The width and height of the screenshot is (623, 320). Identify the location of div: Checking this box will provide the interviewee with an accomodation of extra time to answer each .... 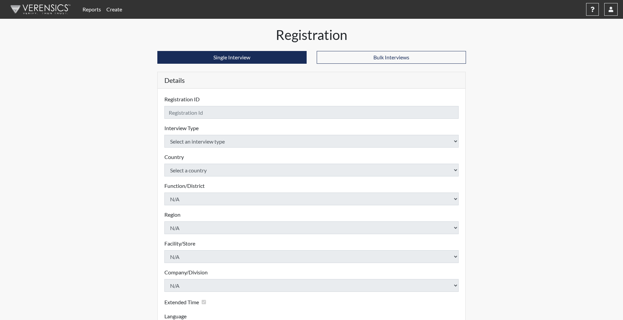
(187, 302).